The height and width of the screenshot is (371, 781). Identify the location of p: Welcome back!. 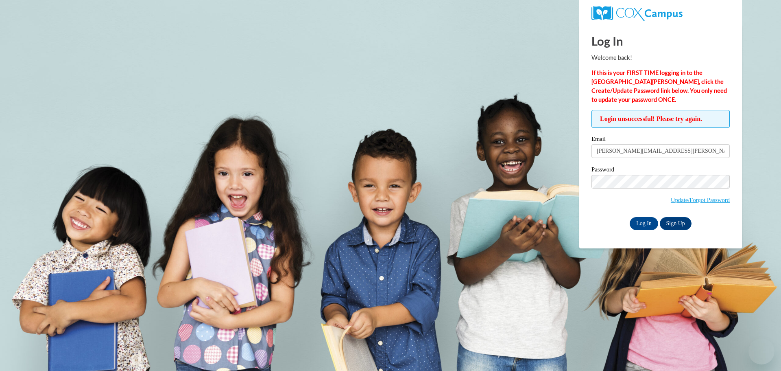
(661, 58).